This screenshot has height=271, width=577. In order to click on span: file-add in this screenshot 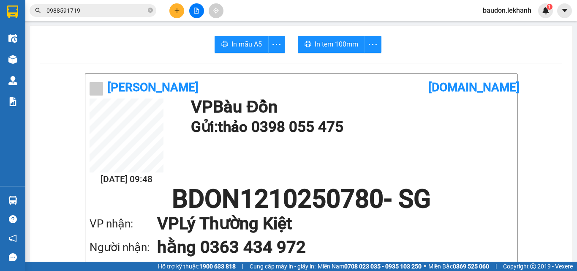, I will do `click(196, 11)`.